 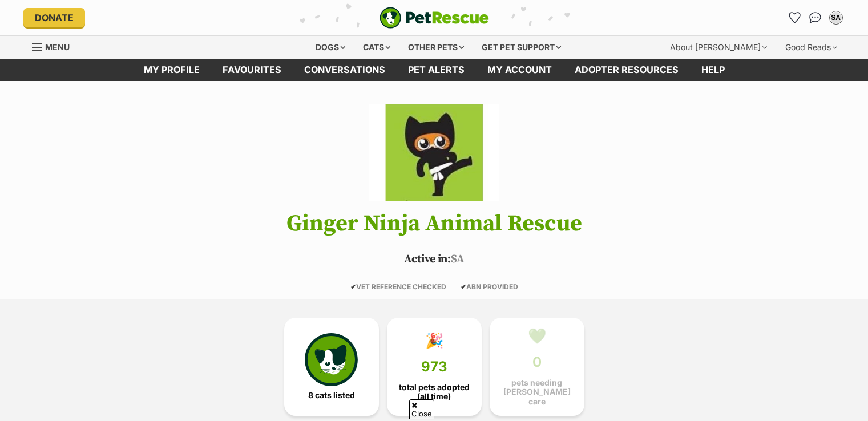 What do you see at coordinates (421, 408) in the screenshot?
I see `span: Close` at bounding box center [421, 408].